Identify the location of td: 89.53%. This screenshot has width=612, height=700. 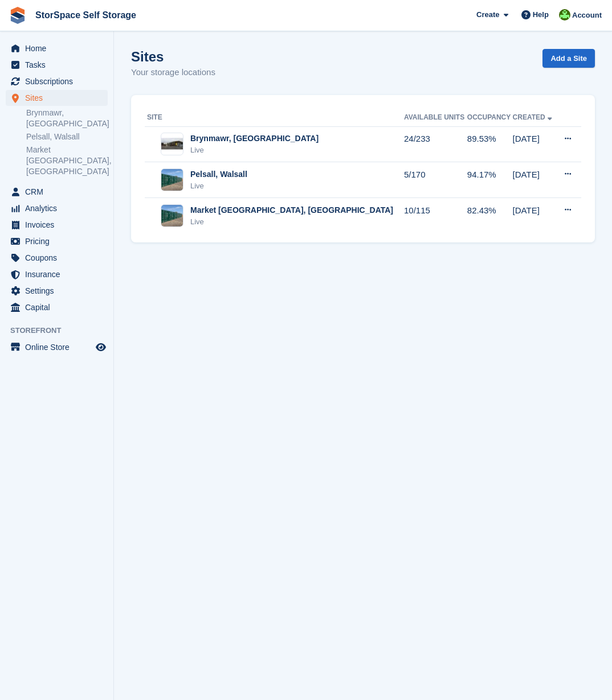
(490, 144).